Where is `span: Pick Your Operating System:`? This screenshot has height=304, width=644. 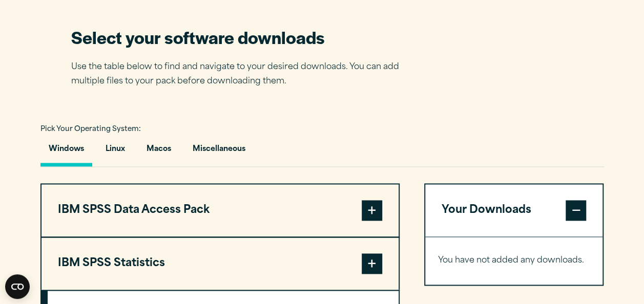
span: Pick Your Operating System: is located at coordinates (91, 129).